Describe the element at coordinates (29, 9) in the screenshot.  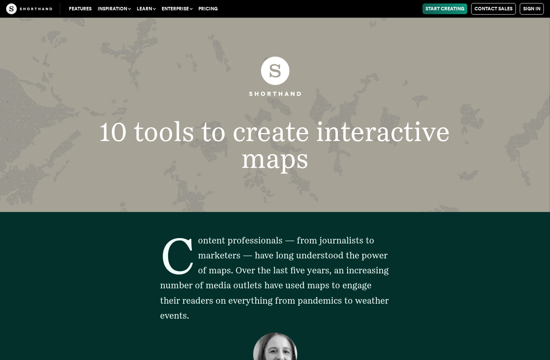
I see `img: The Craft` at that location.